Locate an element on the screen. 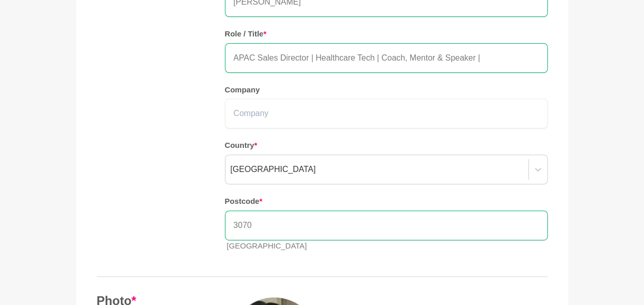 This screenshot has height=305, width=644. input: Role / Title is located at coordinates (386, 58).